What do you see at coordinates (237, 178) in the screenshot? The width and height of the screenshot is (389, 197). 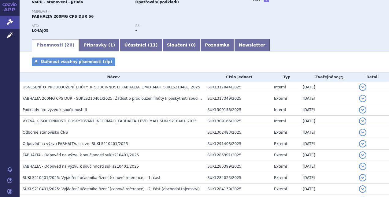 I see `td: SUKL284023/2025` at bounding box center [237, 178].